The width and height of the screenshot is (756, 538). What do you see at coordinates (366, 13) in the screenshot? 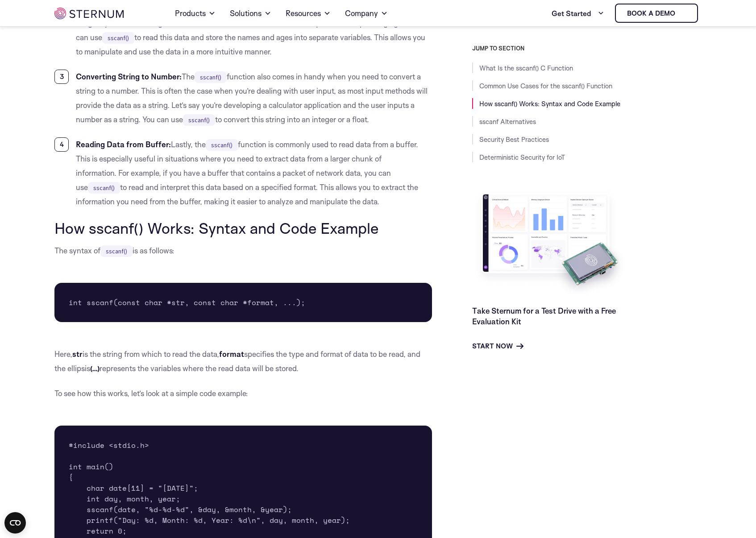
I see `a: Company` at bounding box center [366, 13].